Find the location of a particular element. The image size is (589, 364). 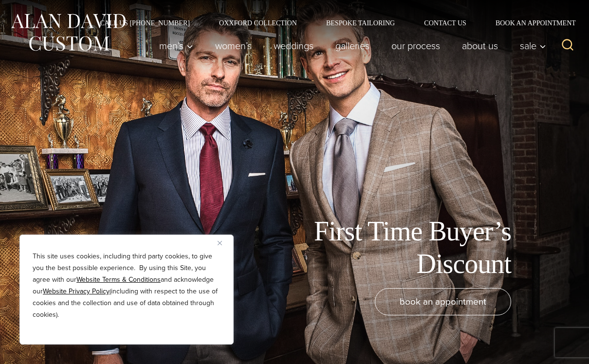

u: Website Terms & Conditions is located at coordinates (118, 279).